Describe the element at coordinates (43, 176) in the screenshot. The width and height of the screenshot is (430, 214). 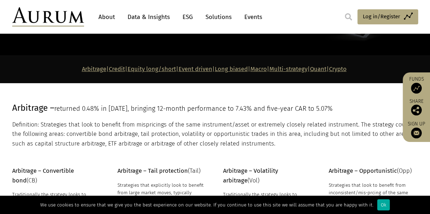
I see `strong: Arbitrage – Convertible bond` at that location.